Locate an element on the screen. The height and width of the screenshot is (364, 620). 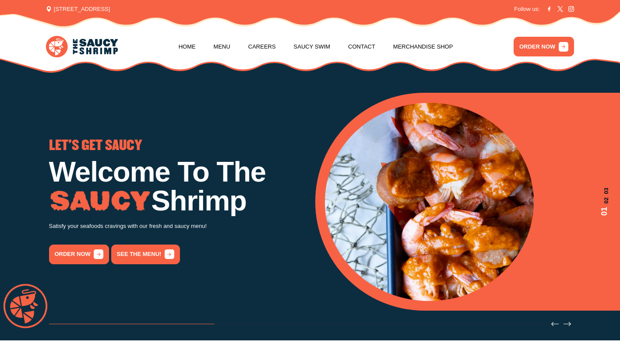
span: 01 is located at coordinates (604, 211).